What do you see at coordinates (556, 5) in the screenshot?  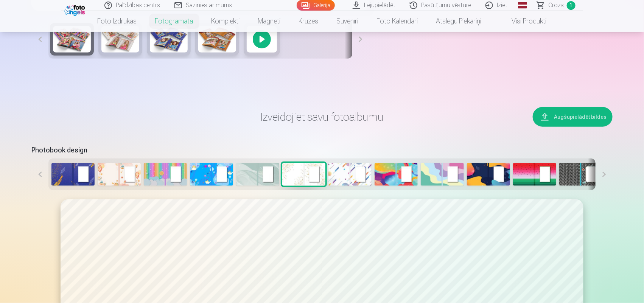 I see `span: Grozs` at bounding box center [556, 5].